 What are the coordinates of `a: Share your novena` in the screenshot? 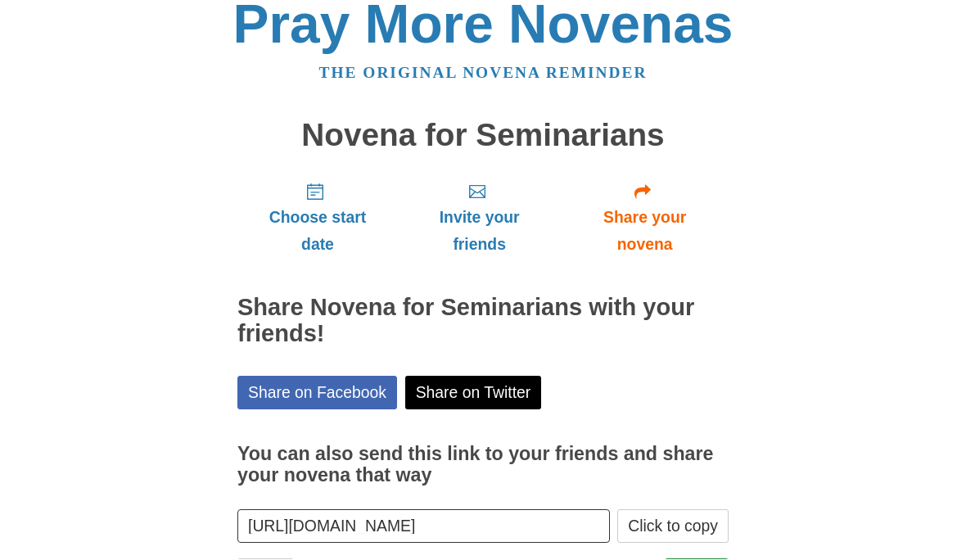 It's located at (645, 218).